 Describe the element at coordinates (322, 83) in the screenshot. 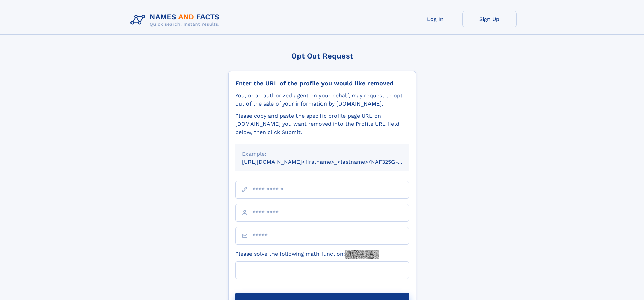

I see `div: Enter the URL of the profile you would like removed` at that location.